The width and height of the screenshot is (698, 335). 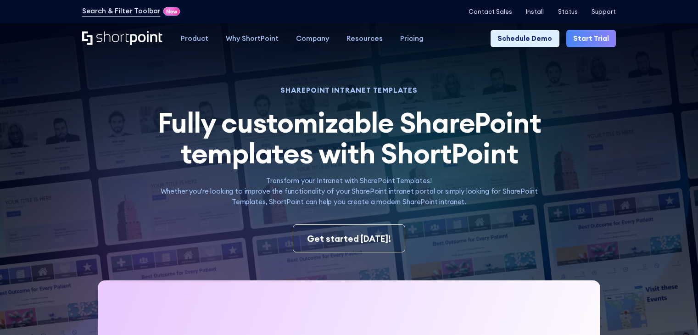 I want to click on p: Support, so click(x=603, y=11).